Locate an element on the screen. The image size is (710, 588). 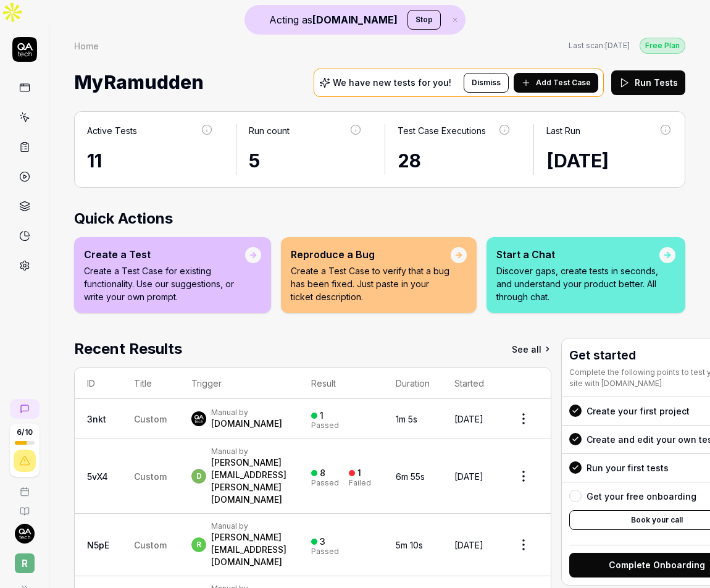
div: Free Plan is located at coordinates (663, 46).